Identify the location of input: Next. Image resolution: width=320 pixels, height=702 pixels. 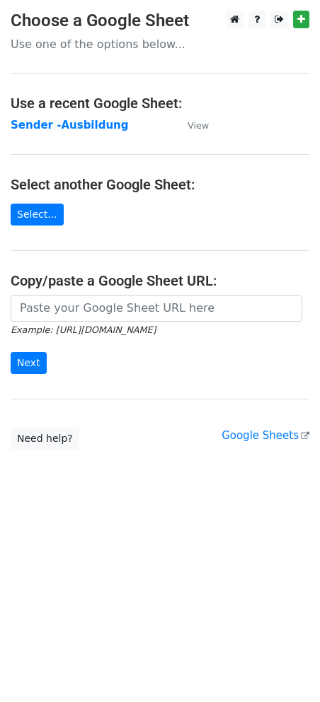
(28, 363).